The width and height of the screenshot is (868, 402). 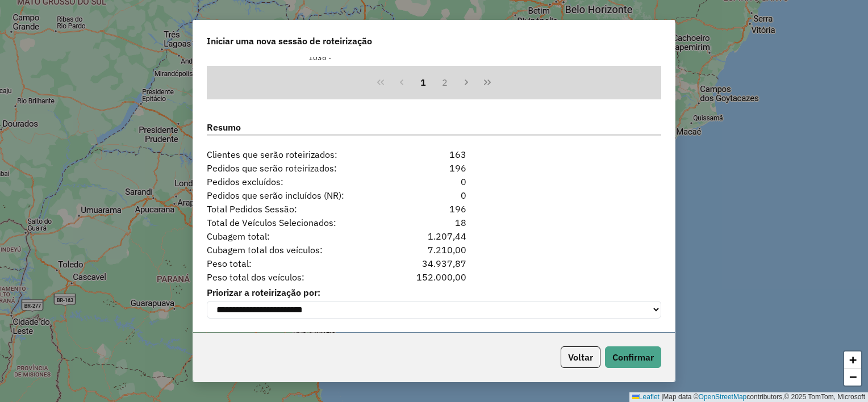 What do you see at coordinates (434, 155) in the screenshot?
I see `div: 163` at bounding box center [434, 155].